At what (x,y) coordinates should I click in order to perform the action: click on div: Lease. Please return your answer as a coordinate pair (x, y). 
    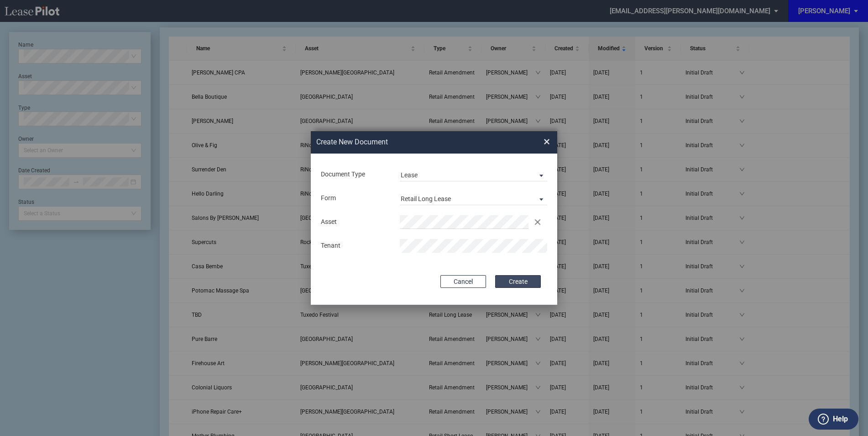
    Looking at the image, I should click on (409, 175).